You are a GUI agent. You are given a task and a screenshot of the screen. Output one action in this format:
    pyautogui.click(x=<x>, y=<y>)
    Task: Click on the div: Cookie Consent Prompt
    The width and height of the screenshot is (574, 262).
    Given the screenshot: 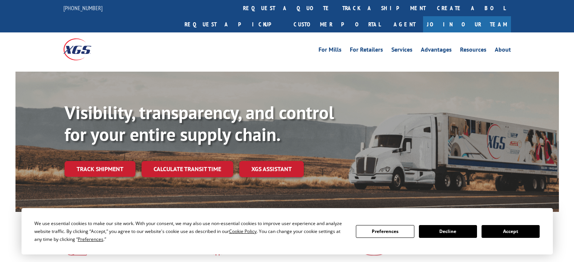 What is the action you would take?
    pyautogui.click(x=287, y=231)
    